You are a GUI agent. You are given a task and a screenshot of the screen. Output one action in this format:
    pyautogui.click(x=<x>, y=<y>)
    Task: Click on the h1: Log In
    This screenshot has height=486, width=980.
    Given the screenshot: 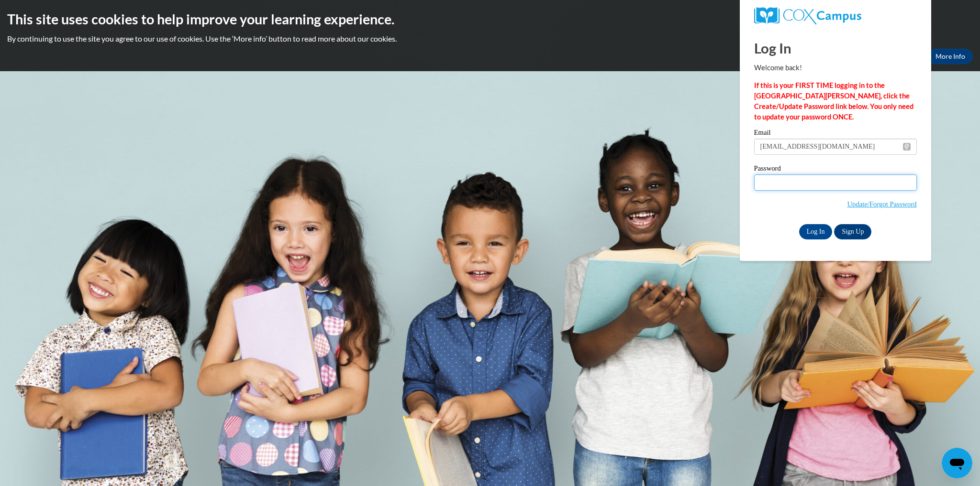 What is the action you would take?
    pyautogui.click(x=836, y=48)
    